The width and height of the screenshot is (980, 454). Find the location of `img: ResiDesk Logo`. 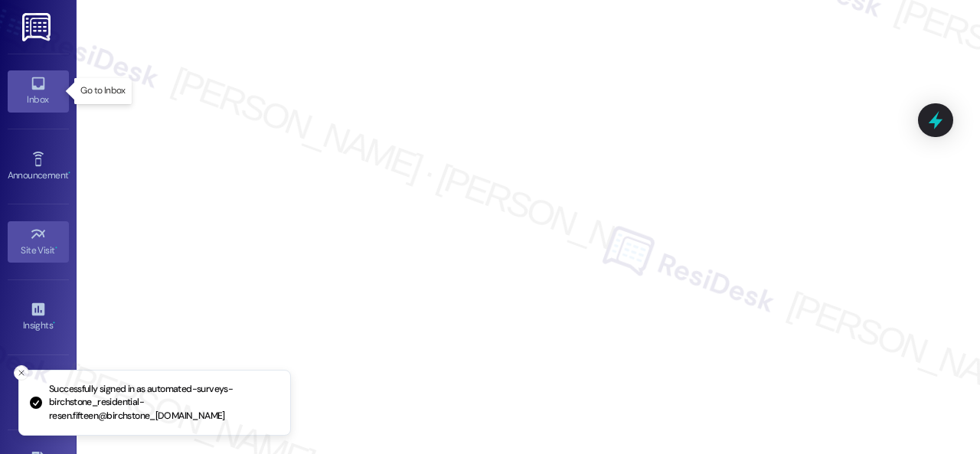

img: ResiDesk Logo is located at coordinates (38, 26).